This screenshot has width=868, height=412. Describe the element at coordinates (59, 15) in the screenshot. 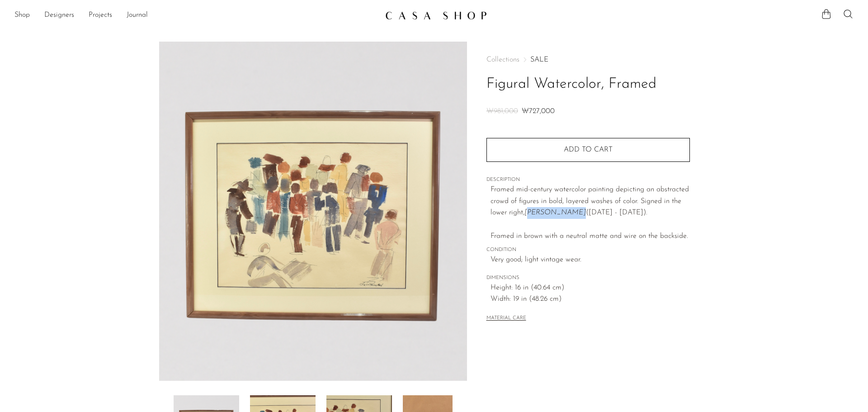

I see `a: Designers` at that location.